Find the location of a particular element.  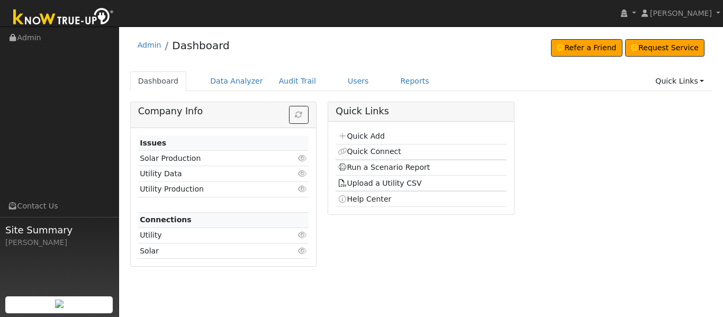

a: Users is located at coordinates (358, 81).